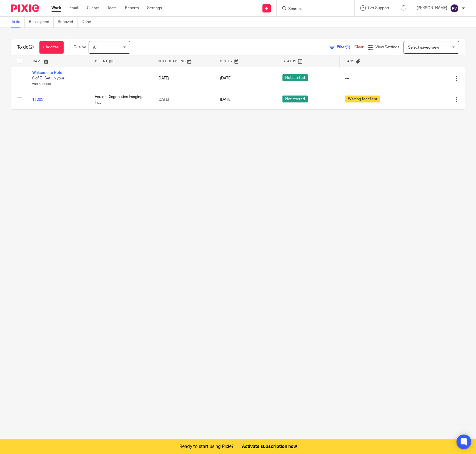  I want to click on a: + Add task, so click(51, 47).